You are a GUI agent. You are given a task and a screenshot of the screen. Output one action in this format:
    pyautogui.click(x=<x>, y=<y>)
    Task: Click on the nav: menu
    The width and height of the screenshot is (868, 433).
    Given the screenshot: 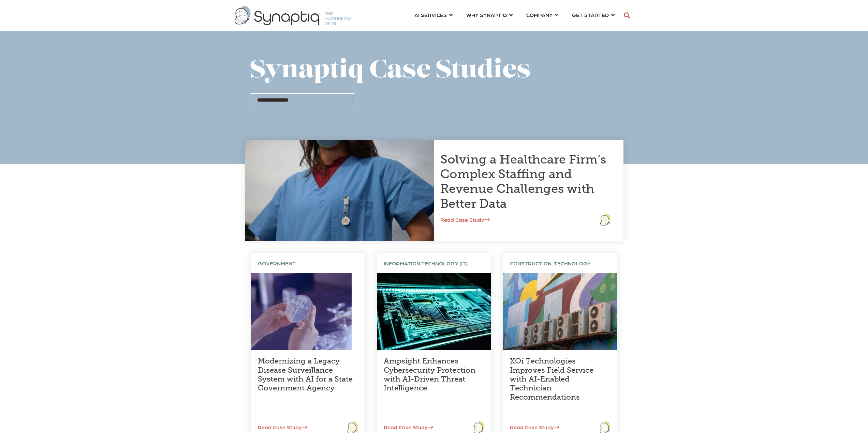 What is the action you would take?
    pyautogui.click(x=514, y=15)
    